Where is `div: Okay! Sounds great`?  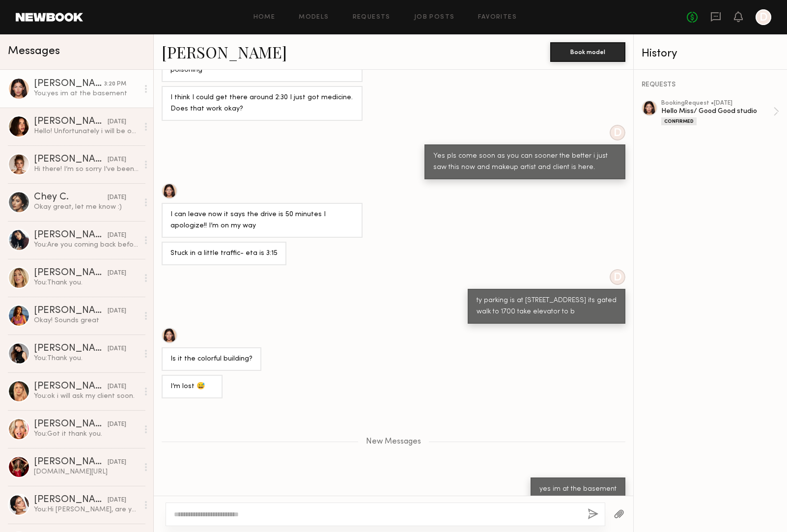
div: Okay! Sounds great is located at coordinates (86, 320).